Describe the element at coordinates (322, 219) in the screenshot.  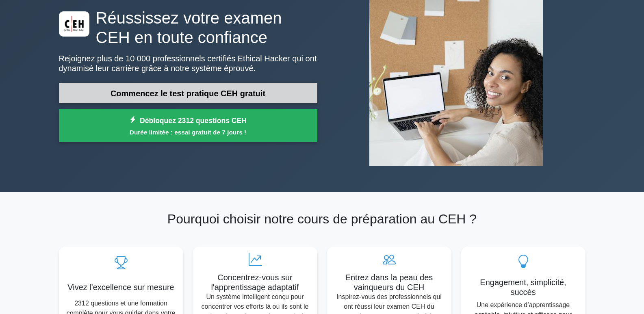
I see `font: Pourquoi choisir notre cours de préparation au CEH ?` at that location.